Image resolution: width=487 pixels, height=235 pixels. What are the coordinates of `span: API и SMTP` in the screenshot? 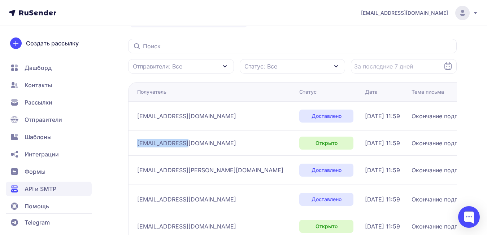 It's located at (40, 189).